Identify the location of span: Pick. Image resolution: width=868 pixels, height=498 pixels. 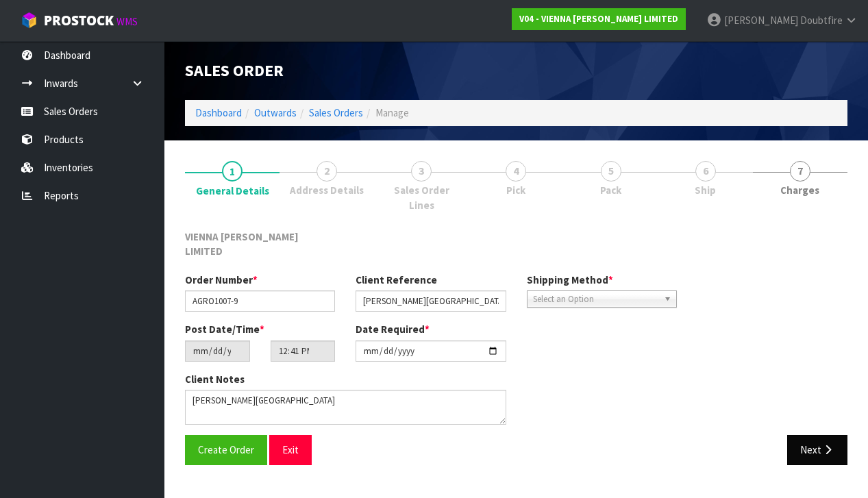
(516, 189).